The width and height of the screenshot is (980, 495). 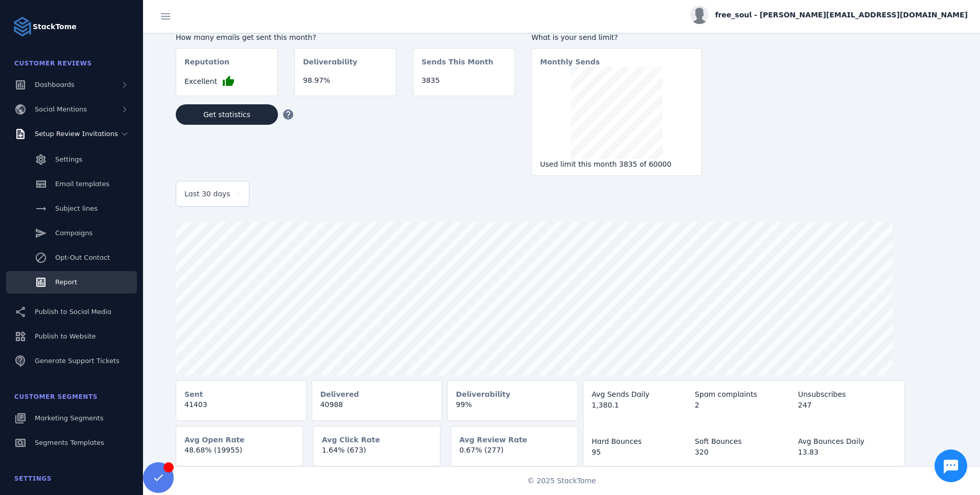 What do you see at coordinates (377, 454) in the screenshot?
I see `mat-card-content: 1.64% (673)` at bounding box center [377, 454].